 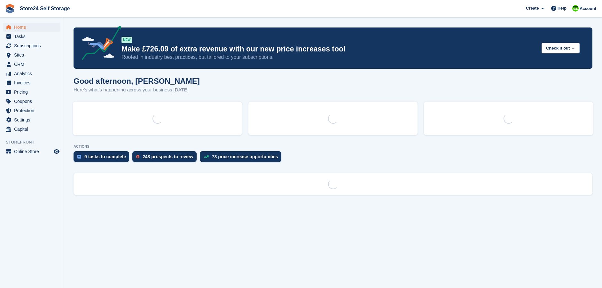 I want to click on img: price_increase_opportunities-93ffe204e8149a01c8c9dc8f82e8f89637d9d84a8eef4429ea346261dce0b2c0.svg, so click(x=206, y=157).